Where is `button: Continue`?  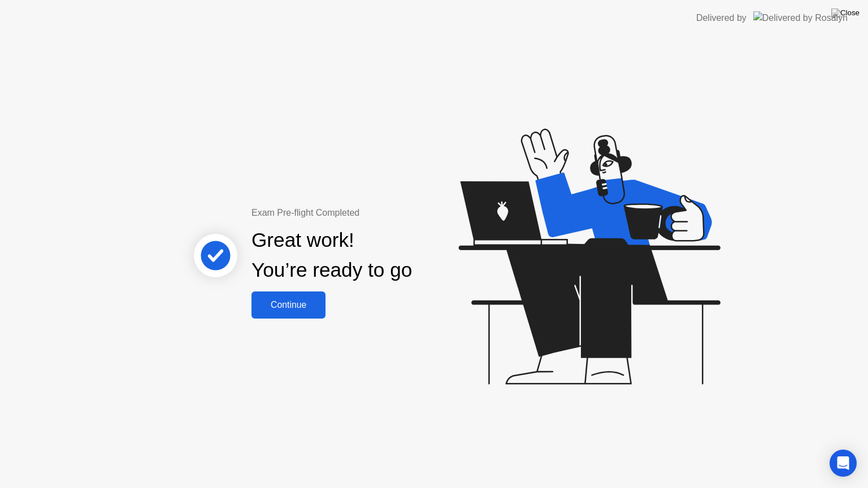
button: Continue is located at coordinates (288, 305).